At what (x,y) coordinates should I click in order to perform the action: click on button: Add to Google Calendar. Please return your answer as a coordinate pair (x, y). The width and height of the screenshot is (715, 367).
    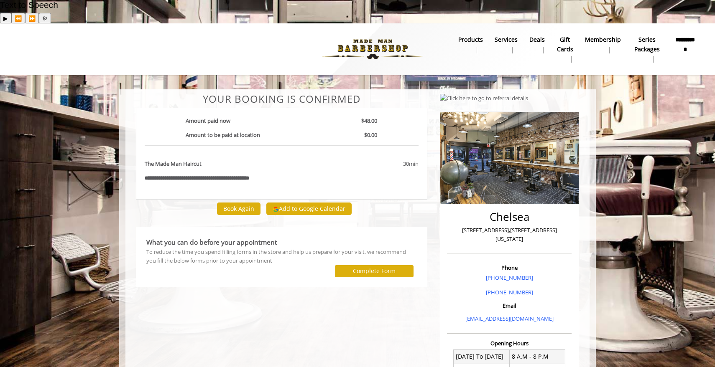
    Looking at the image, I should click on (309, 209).